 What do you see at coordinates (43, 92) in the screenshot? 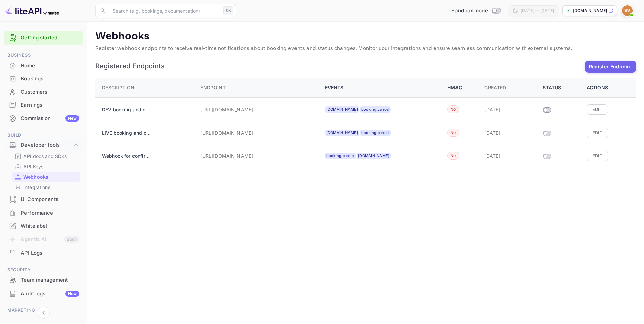
I see `a: Customers` at bounding box center [43, 92].